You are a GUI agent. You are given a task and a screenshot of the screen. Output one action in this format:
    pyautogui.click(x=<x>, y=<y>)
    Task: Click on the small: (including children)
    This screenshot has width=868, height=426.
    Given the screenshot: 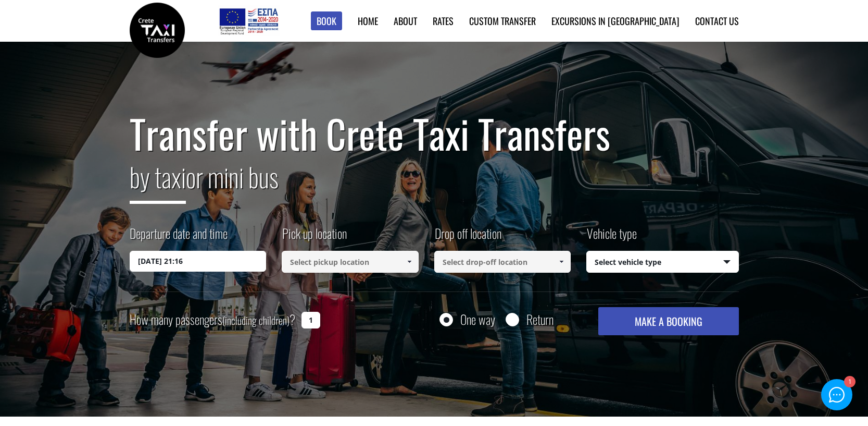 What is the action you would take?
    pyautogui.click(x=256, y=320)
    